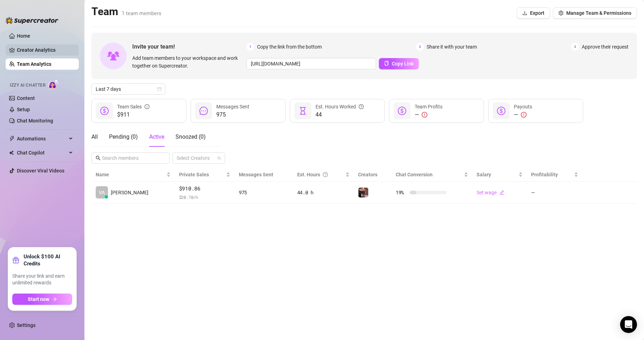 This screenshot has width=644, height=340. I want to click on span: Private Sales, so click(194, 175).